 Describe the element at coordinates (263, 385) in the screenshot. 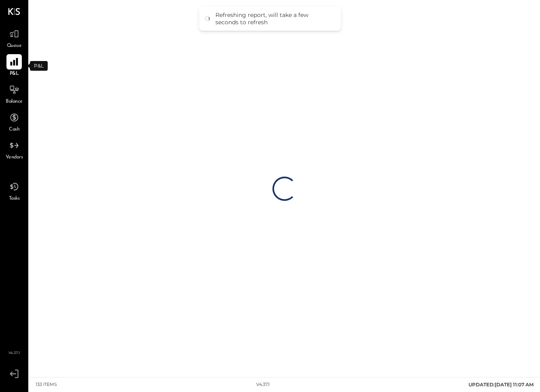

I see `div: v 4.37.1` at that location.